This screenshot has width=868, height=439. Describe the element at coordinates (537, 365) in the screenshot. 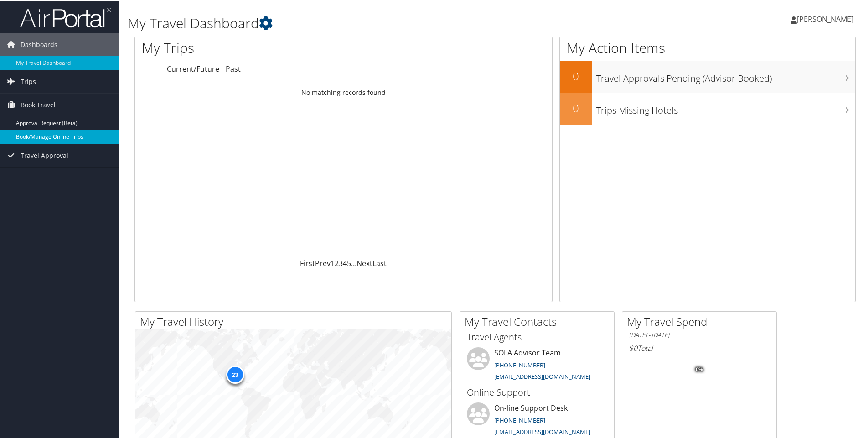

I see `li: SOLA Advisor Team` at that location.